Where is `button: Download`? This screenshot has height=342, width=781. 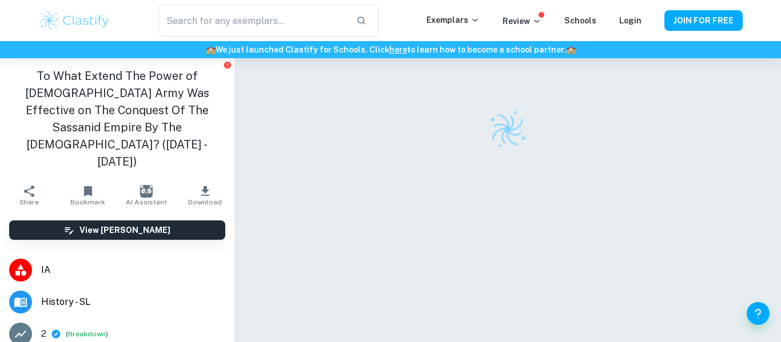 button: Download is located at coordinates (205, 196).